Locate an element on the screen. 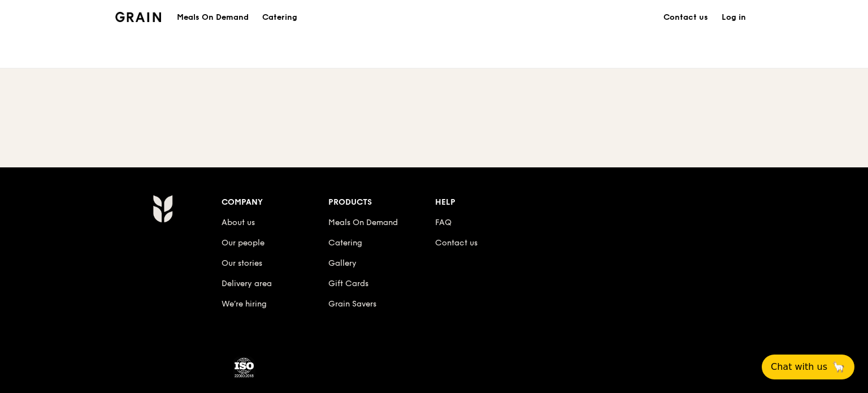  a: Our people is located at coordinates (243, 242).